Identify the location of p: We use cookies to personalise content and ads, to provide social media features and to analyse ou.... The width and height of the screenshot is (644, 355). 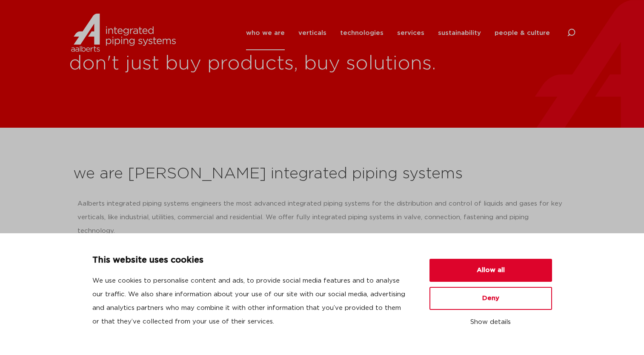
(251, 301).